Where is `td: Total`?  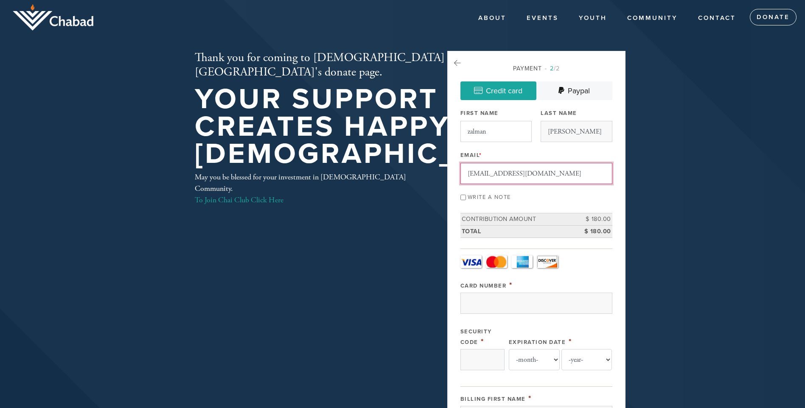 td: Total is located at coordinates (517, 231).